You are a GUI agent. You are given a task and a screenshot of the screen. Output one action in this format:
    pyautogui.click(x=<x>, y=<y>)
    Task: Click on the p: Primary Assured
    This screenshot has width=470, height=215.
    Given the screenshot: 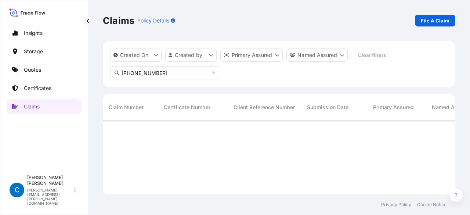 What is the action you would take?
    pyautogui.click(x=252, y=55)
    